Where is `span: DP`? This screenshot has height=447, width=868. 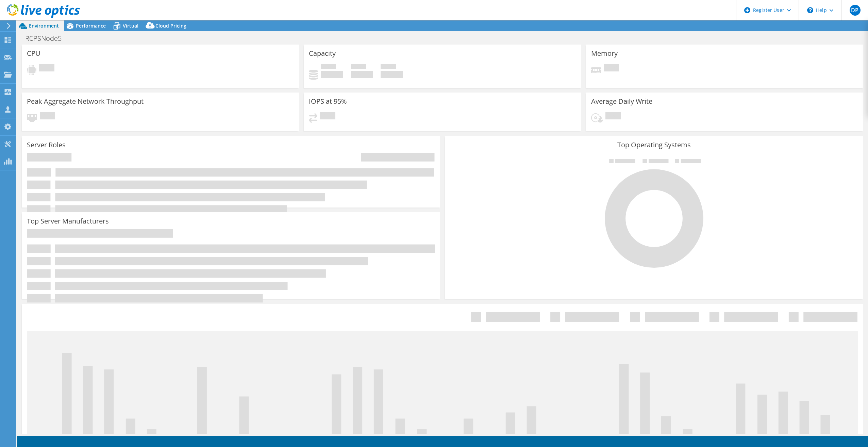 span: DP is located at coordinates (855, 10).